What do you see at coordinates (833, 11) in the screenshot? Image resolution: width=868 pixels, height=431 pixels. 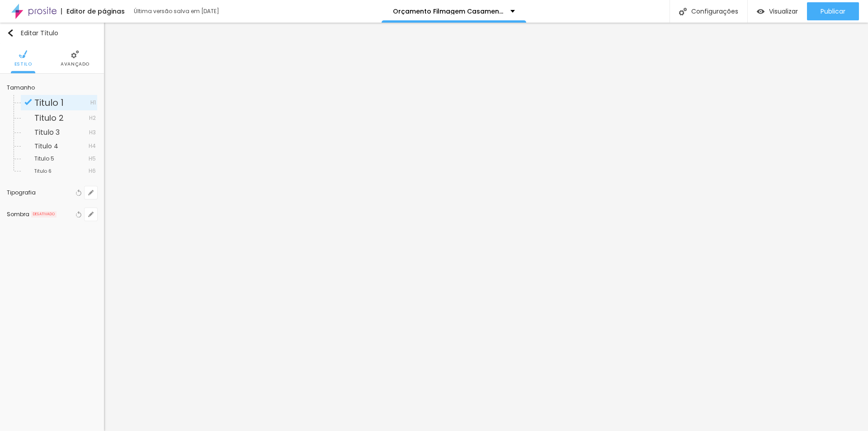 I see `button: Publicar` at bounding box center [833, 11].